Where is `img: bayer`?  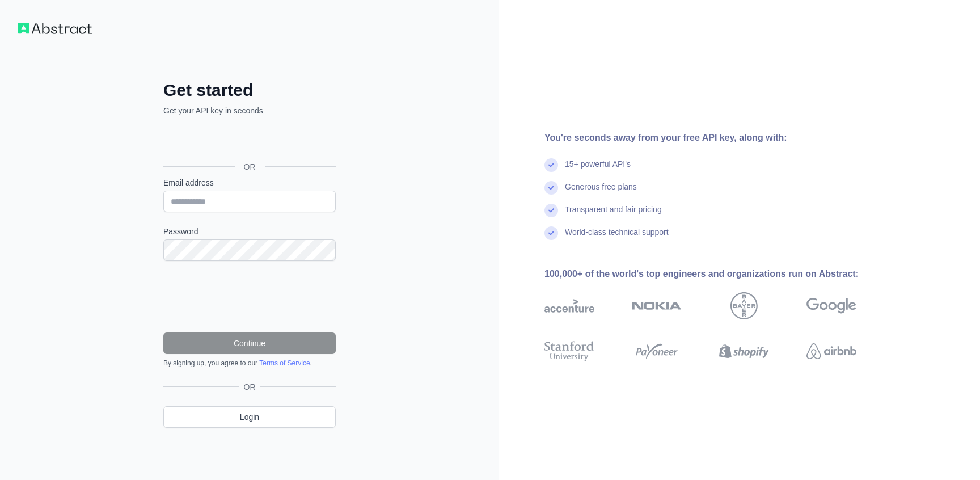 img: bayer is located at coordinates (744, 305).